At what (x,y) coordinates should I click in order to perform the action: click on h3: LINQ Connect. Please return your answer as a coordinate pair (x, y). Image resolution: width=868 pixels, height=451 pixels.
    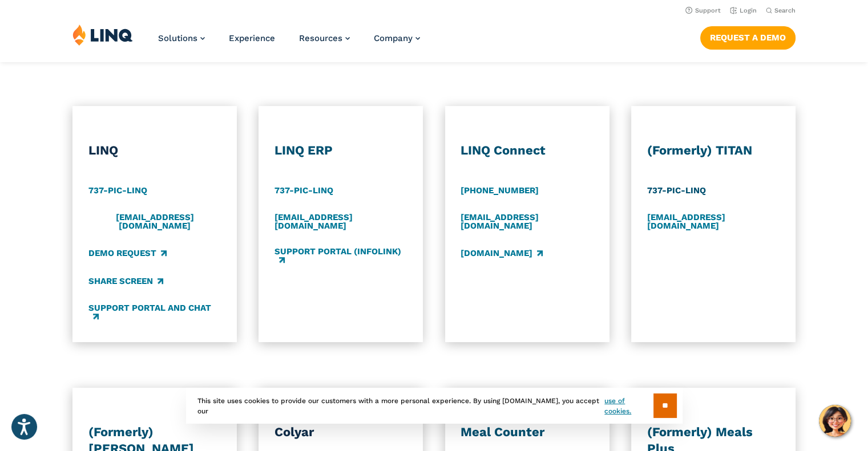
    Looking at the image, I should click on (527, 150).